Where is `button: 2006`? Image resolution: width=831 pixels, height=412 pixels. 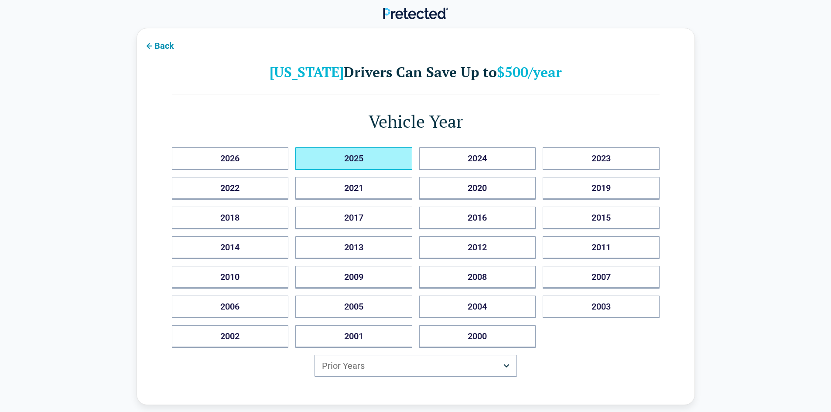 button: 2006 is located at coordinates (230, 307).